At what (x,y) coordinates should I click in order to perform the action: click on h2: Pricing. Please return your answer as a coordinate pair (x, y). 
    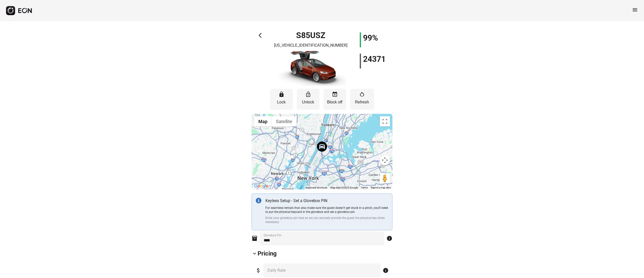
    Looking at the image, I should click on (267, 253).